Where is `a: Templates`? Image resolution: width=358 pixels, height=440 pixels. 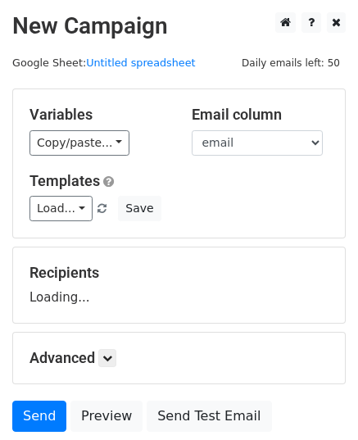
a: Templates is located at coordinates (65, 180).